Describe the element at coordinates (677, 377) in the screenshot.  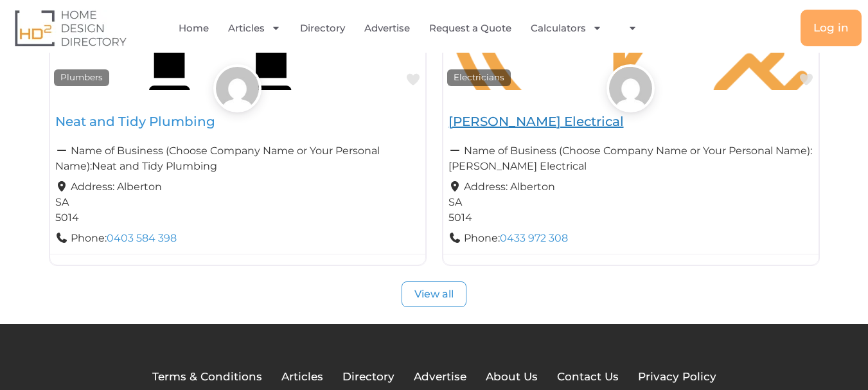
I see `a: Privacy Policy` at that location.